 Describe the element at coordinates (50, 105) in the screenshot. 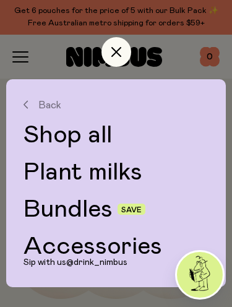

I see `span: Back` at that location.